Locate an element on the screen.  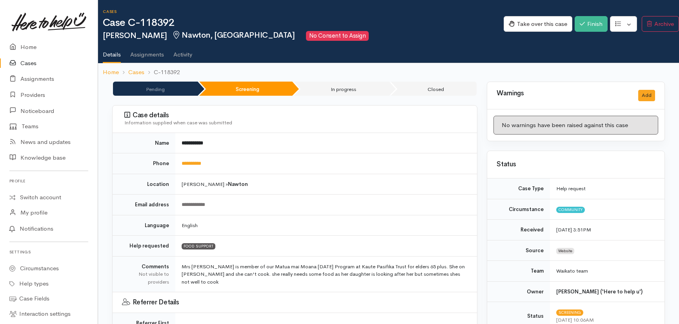
td: Email address is located at coordinates (144, 205).